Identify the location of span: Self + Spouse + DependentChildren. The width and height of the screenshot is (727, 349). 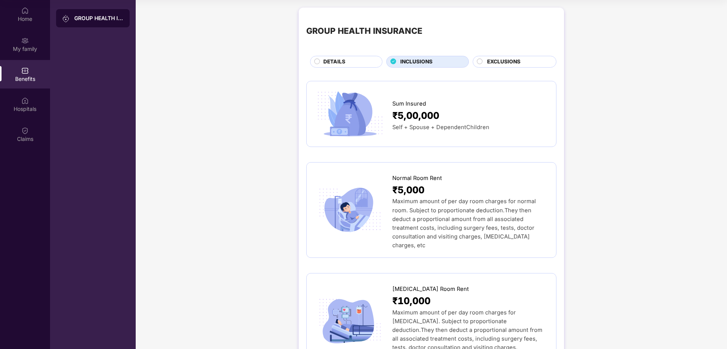
(441, 127).